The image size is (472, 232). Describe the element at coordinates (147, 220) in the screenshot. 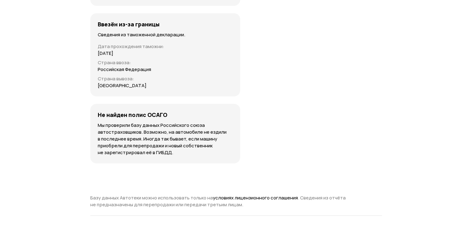

I see `span: Купить пакет` at that location.